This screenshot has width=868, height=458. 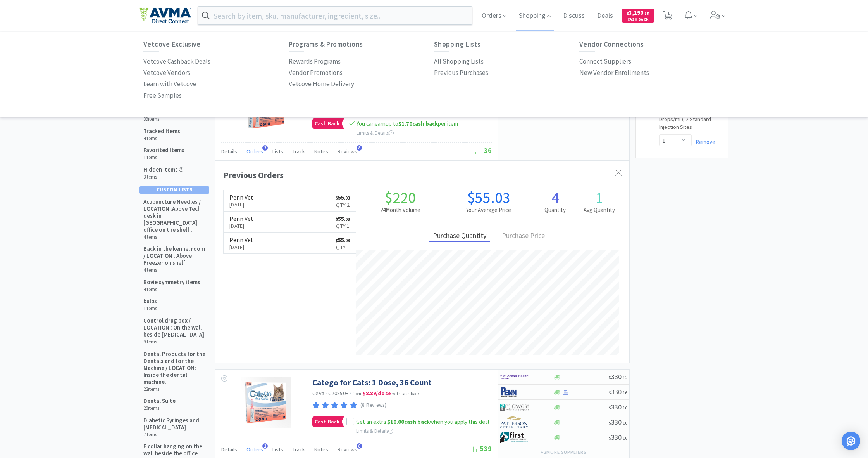 What do you see at coordinates (162, 131) in the screenshot?
I see `h5: Tracked Items` at bounding box center [162, 131].